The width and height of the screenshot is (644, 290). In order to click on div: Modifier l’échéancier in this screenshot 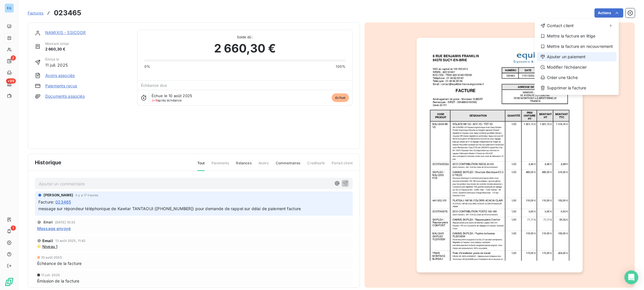, I will do `click(577, 67)`.